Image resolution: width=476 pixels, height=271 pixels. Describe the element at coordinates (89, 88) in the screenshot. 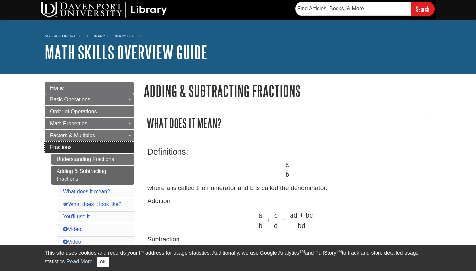

I see `a: Home` at that location.